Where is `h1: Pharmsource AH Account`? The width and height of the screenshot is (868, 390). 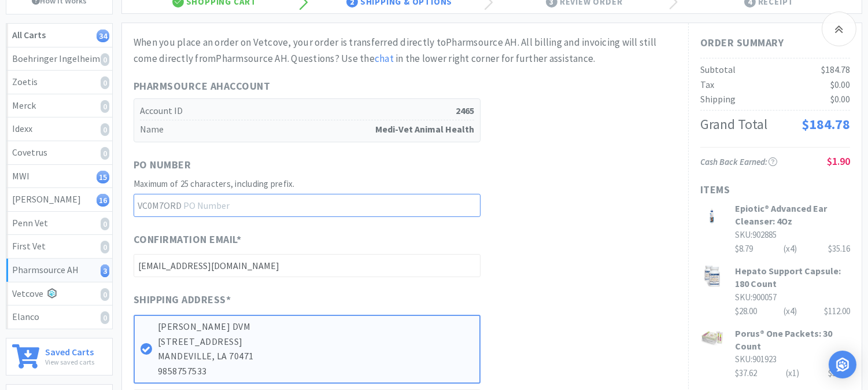 h1: Pharmsource AH Account is located at coordinates (307, 87).